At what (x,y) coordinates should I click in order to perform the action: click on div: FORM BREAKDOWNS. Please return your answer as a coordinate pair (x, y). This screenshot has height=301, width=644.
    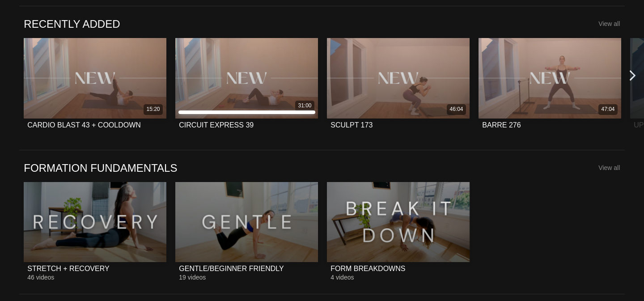
    Looking at the image, I should click on (368, 268).